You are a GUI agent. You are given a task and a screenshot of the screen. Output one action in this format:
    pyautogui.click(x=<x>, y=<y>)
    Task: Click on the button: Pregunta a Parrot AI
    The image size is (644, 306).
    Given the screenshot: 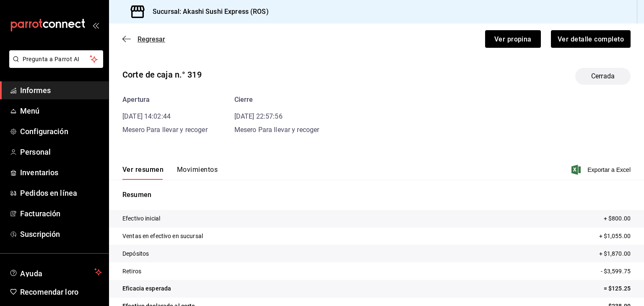 What is the action you would take?
    pyautogui.click(x=56, y=59)
    